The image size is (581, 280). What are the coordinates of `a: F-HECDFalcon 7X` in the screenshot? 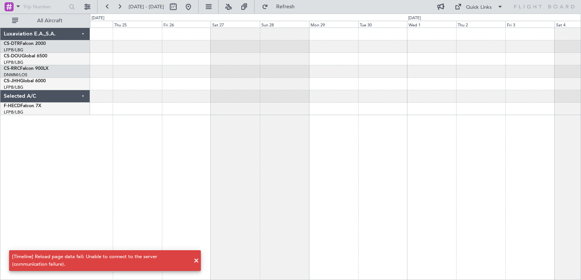 It's located at (22, 106).